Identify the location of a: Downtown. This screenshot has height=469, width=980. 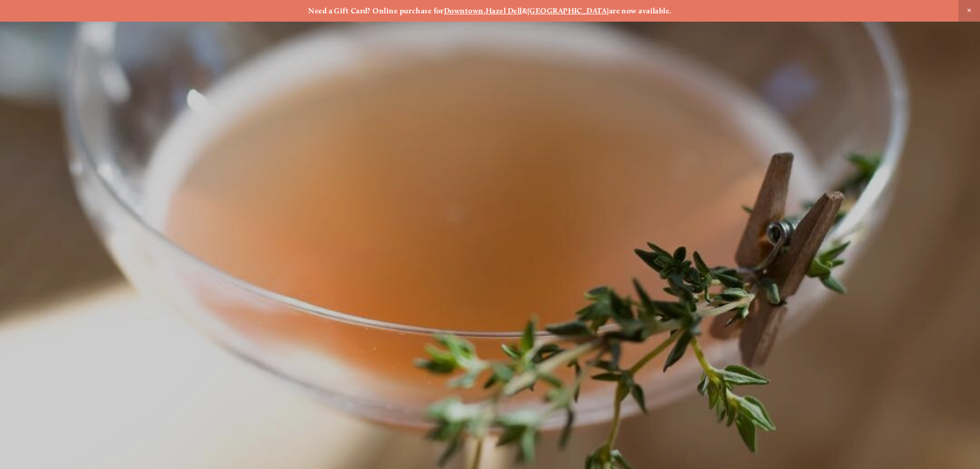
(463, 11).